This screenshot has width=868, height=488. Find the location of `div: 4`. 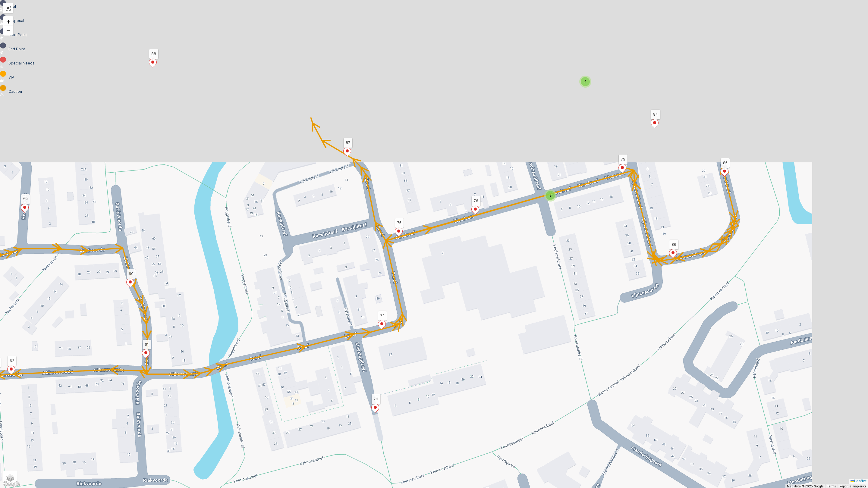

div: 4 is located at coordinates (585, 82).